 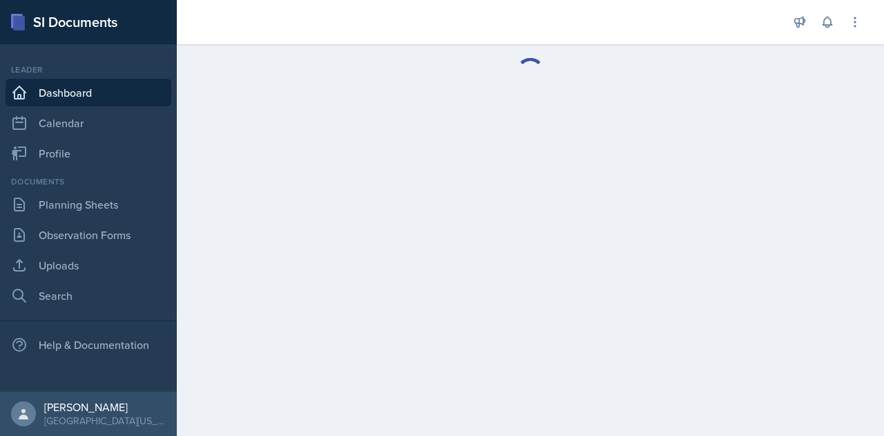 I want to click on a: Search, so click(x=88, y=296).